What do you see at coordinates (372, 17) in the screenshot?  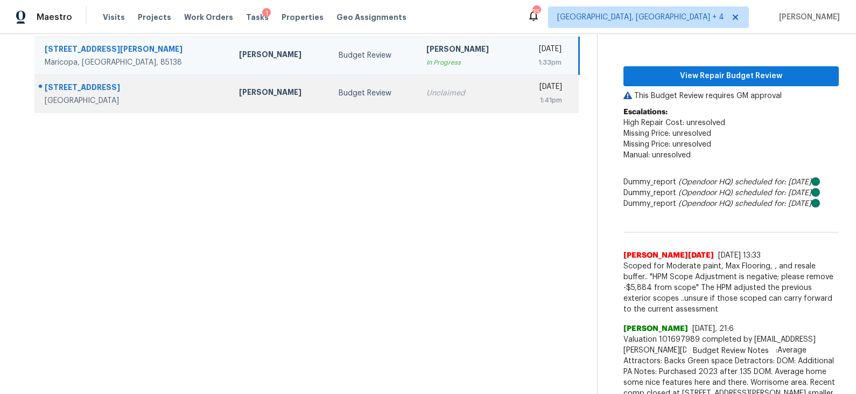 I see `span: Geo Assignments` at bounding box center [372, 17].